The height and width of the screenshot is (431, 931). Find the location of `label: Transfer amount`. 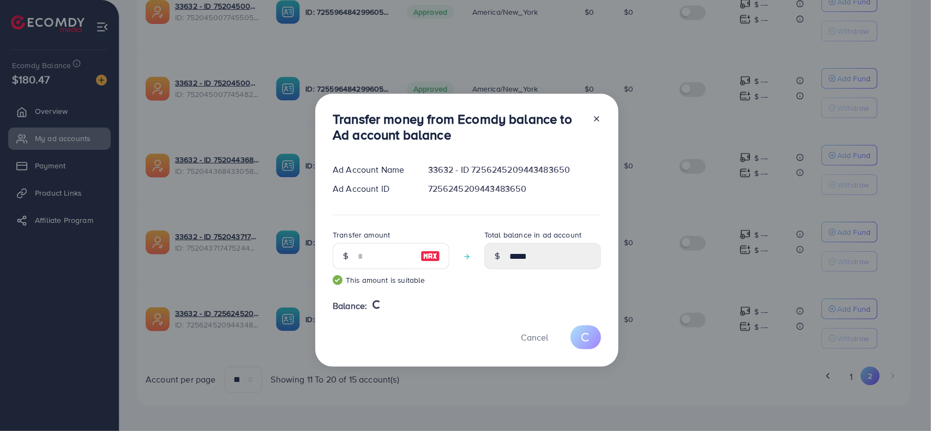

label: Transfer amount is located at coordinates (361, 235).